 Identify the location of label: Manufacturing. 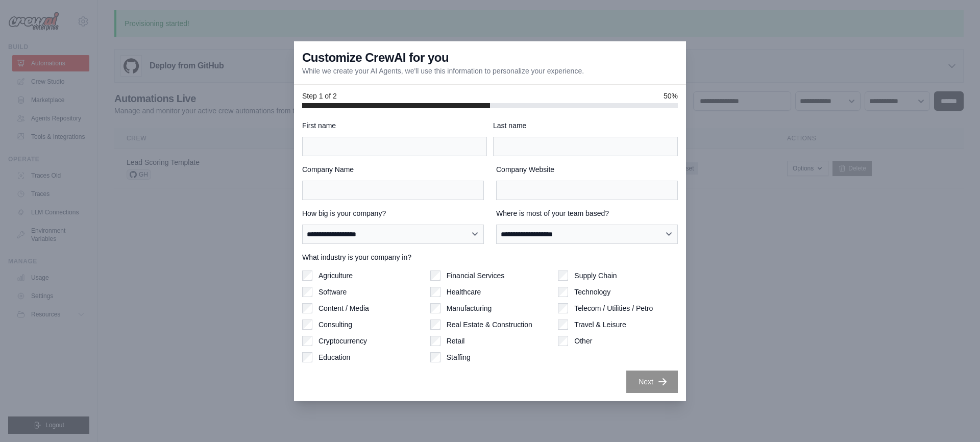
(469, 308).